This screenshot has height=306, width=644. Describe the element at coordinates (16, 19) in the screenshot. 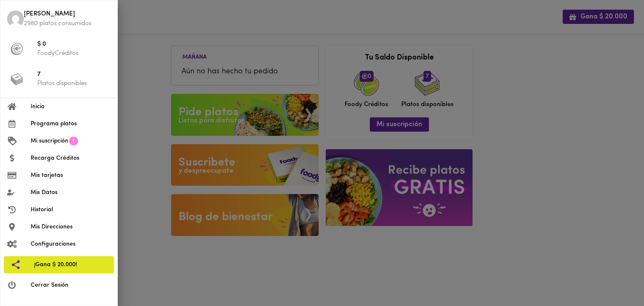

I see `img: Ximena` at that location.